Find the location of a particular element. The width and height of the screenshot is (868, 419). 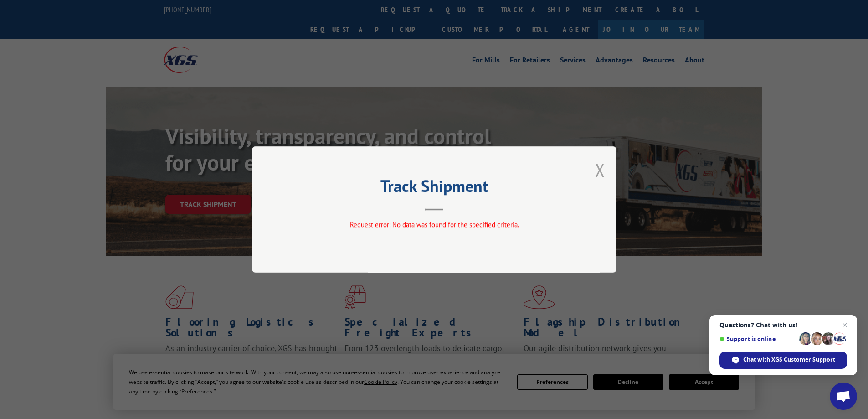

span: Request error: No data was found for the specified criteria. is located at coordinates (434, 225).